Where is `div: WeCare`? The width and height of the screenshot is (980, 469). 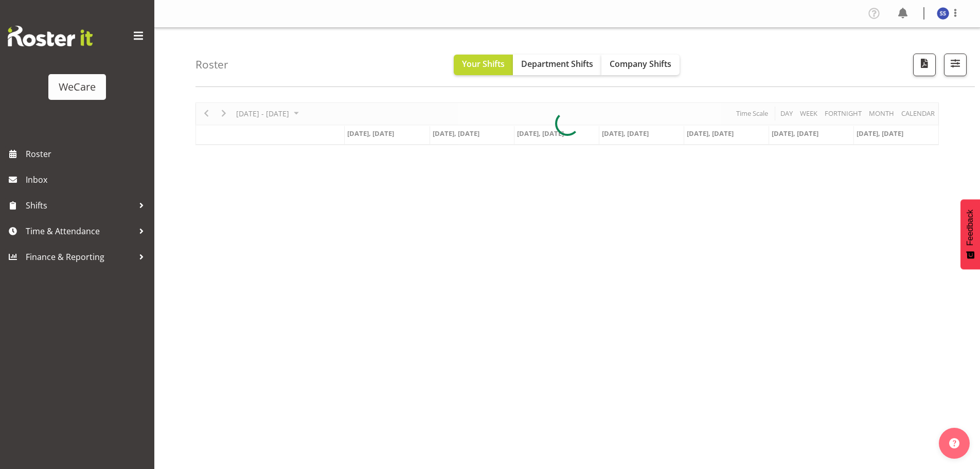 div: WeCare is located at coordinates (77, 87).